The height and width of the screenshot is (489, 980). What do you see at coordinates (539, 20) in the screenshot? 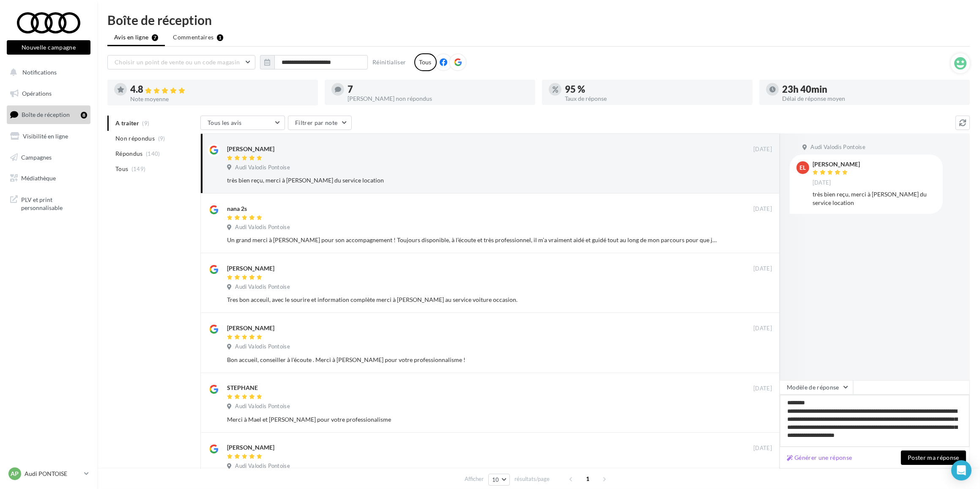
I see `div: Boîte de réception` at bounding box center [539, 20].